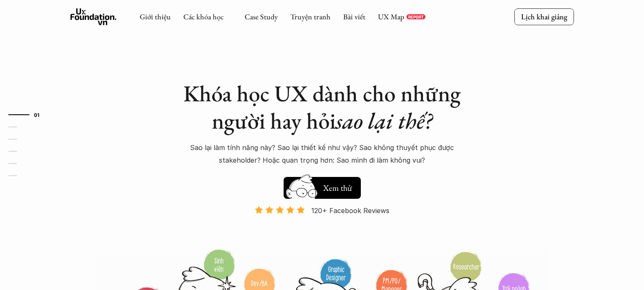 The height and width of the screenshot is (290, 644). What do you see at coordinates (383, 121) in the screenshot?
I see `em: sao lại thế?` at bounding box center [383, 121].